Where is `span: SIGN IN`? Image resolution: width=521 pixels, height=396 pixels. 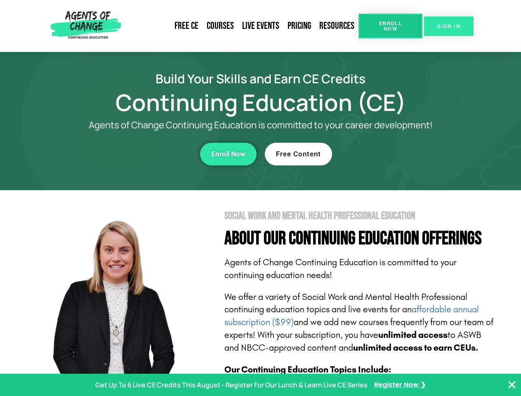 span: SIGN IN is located at coordinates (449, 26).